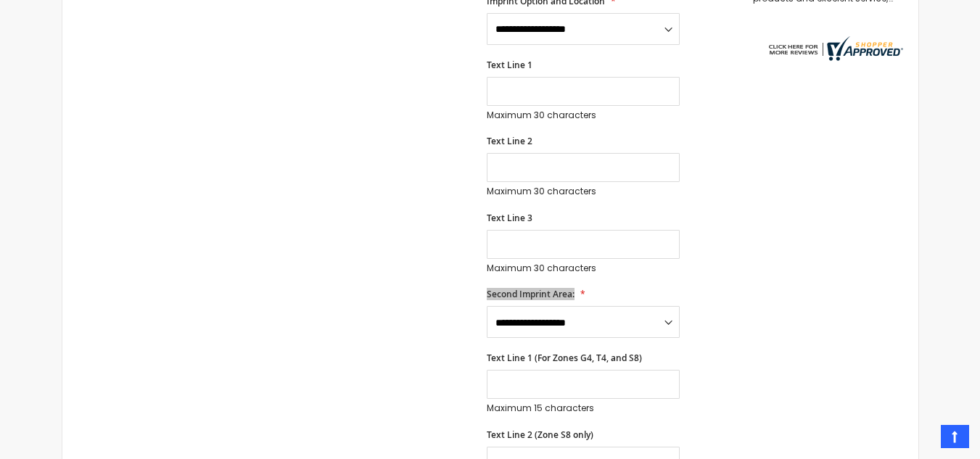 This screenshot has width=980, height=459. What do you see at coordinates (565, 358) in the screenshot?
I see `span: Text Line 1 (For Zones G4, T4, and S8)` at bounding box center [565, 358].